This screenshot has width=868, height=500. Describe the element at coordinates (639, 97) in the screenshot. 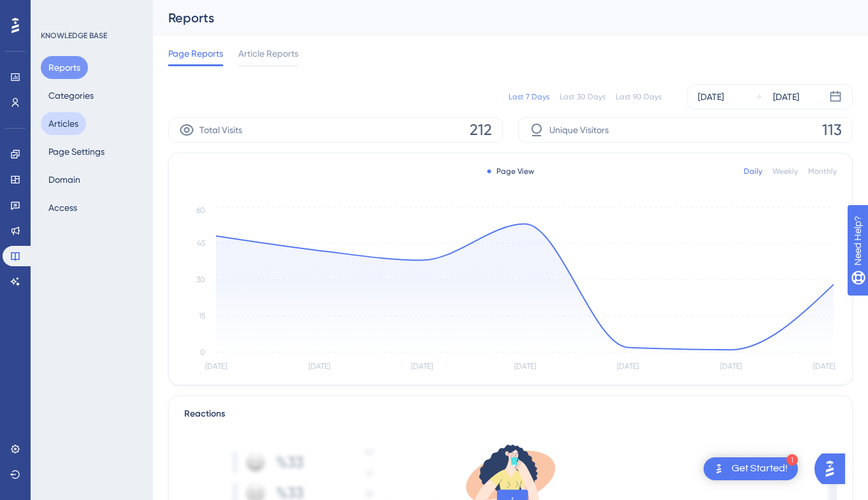

I see `div: Last 90 Days` at that location.